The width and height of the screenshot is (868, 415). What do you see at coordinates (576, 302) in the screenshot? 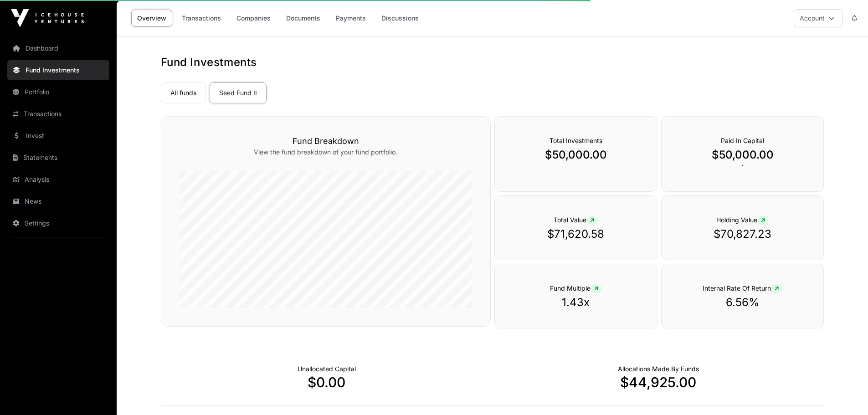
I see `p: 1.43x` at bounding box center [576, 302].